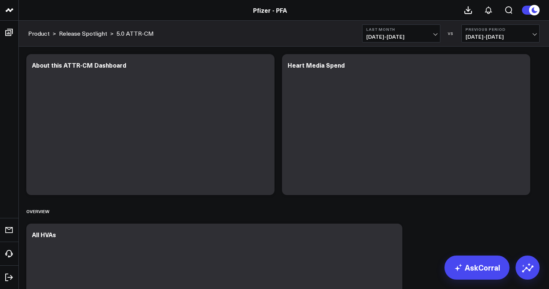  Describe the element at coordinates (135, 33) in the screenshot. I see `a: 5.0 ATTR-CM` at that location.